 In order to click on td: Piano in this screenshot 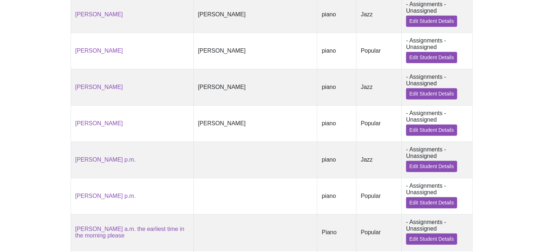, I will do `click(337, 232)`.